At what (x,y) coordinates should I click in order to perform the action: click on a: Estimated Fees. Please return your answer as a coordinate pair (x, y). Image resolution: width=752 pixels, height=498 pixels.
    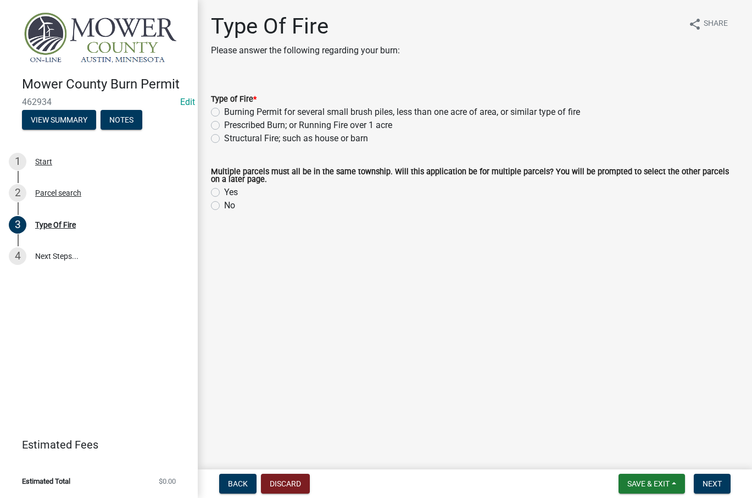
    Looking at the image, I should click on (95, 445).